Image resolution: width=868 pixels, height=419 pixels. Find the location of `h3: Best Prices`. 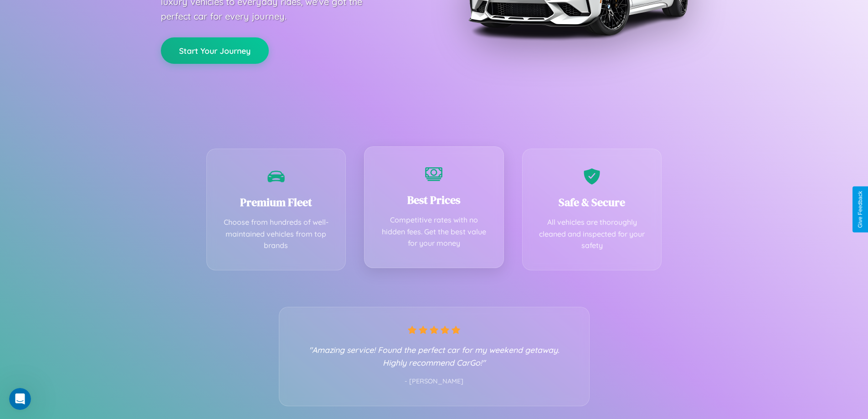

h3: Best Prices is located at coordinates (434, 200).